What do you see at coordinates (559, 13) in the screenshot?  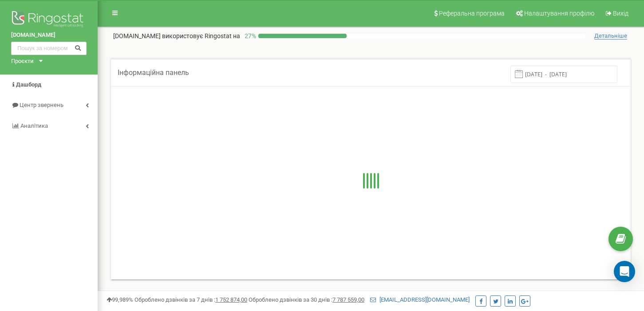 I see `span: Налаштування профілю` at bounding box center [559, 13].